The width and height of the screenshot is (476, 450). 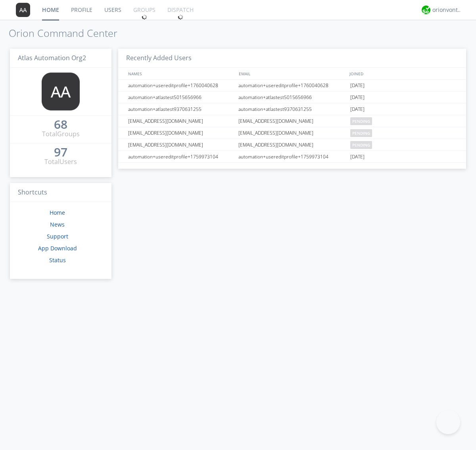 I want to click on a: 68, so click(x=61, y=125).